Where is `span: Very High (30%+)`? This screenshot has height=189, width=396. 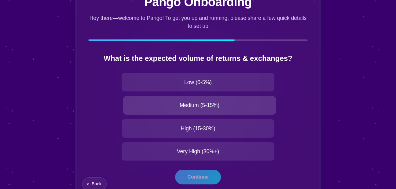 span: Very High (30%+) is located at coordinates (198, 151).